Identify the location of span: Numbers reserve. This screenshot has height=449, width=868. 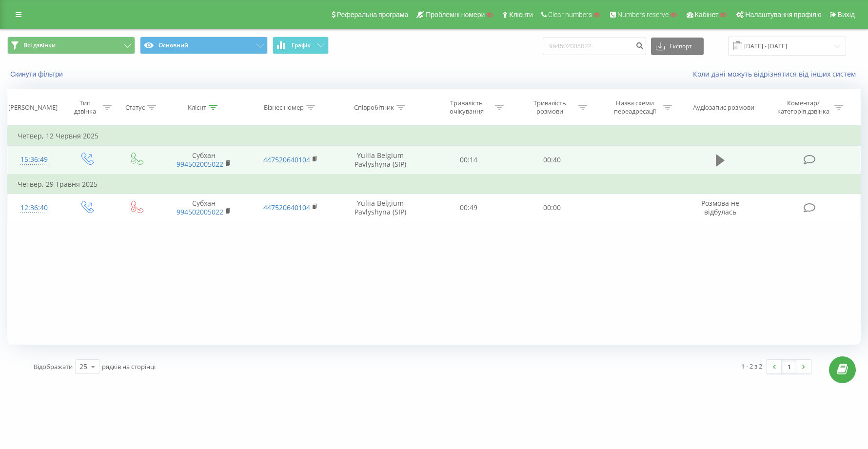
(643, 15).